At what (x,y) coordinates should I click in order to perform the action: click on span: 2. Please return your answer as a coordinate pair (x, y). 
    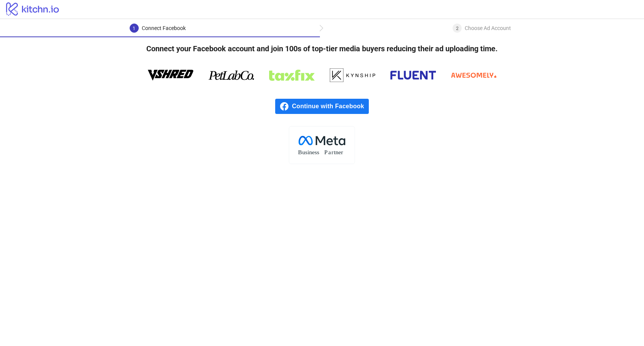
    Looking at the image, I should click on (457, 29).